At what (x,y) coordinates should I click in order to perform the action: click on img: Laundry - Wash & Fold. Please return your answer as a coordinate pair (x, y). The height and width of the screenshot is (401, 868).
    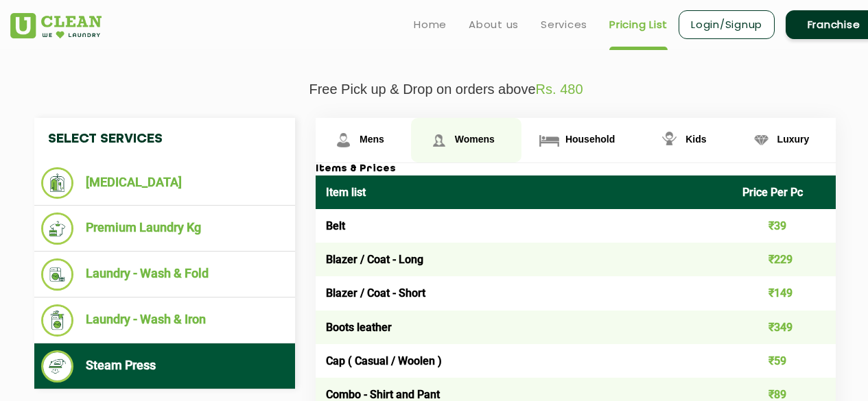
    Looking at the image, I should click on (57, 274).